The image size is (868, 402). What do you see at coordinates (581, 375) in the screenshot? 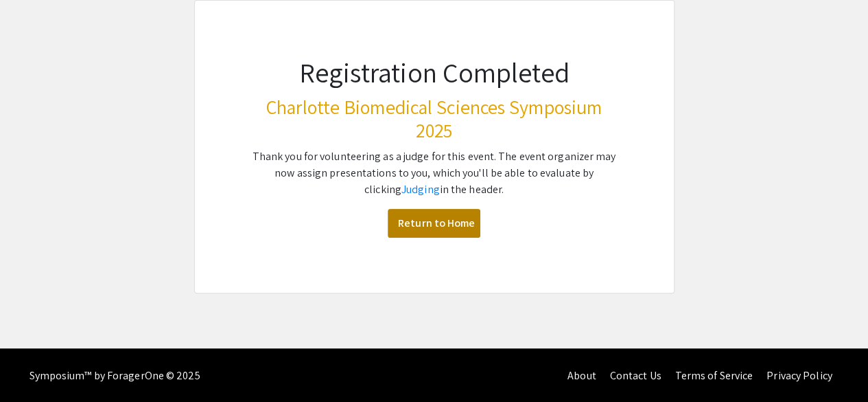
I see `a: About` at bounding box center [581, 375].